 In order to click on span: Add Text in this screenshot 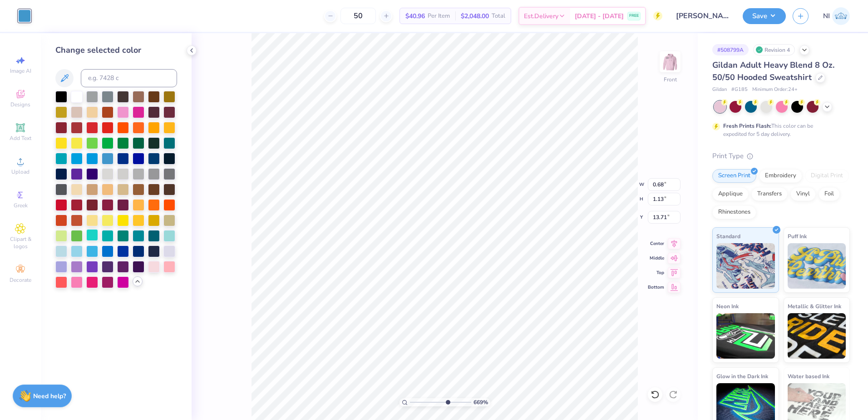, I will do `click(20, 138)`.